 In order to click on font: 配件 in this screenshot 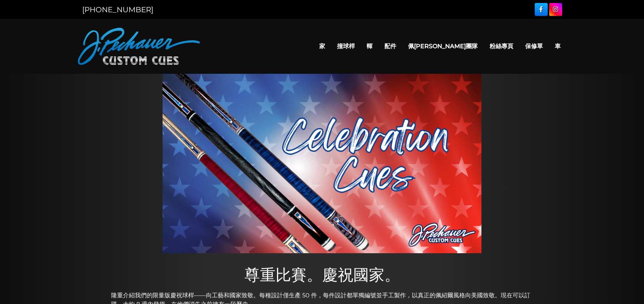, I will do `click(390, 46)`.